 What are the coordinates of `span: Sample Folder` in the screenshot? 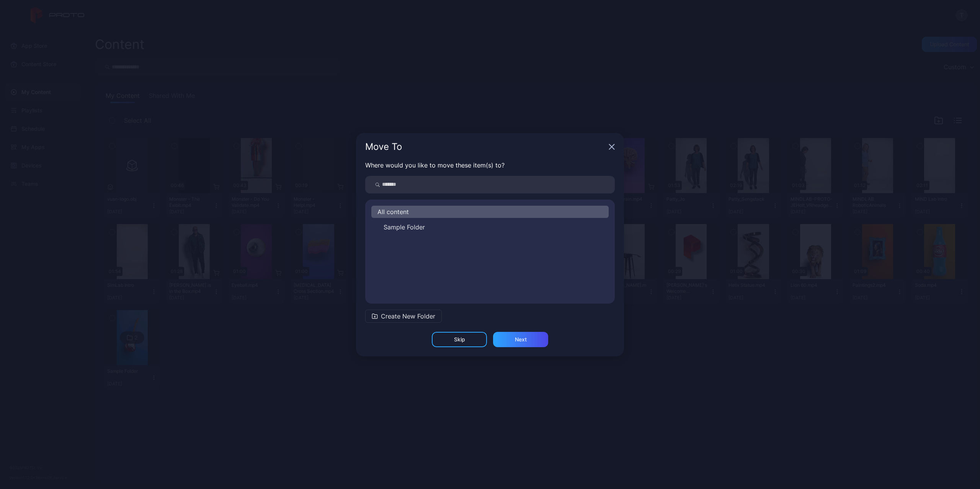 It's located at (404, 227).